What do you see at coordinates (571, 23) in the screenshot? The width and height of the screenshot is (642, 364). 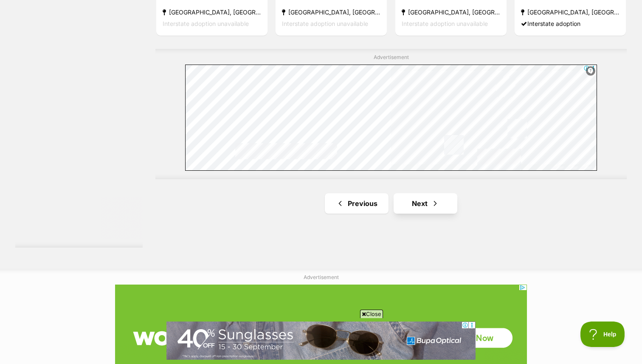 I see `div: Interstate adoption` at bounding box center [571, 23].